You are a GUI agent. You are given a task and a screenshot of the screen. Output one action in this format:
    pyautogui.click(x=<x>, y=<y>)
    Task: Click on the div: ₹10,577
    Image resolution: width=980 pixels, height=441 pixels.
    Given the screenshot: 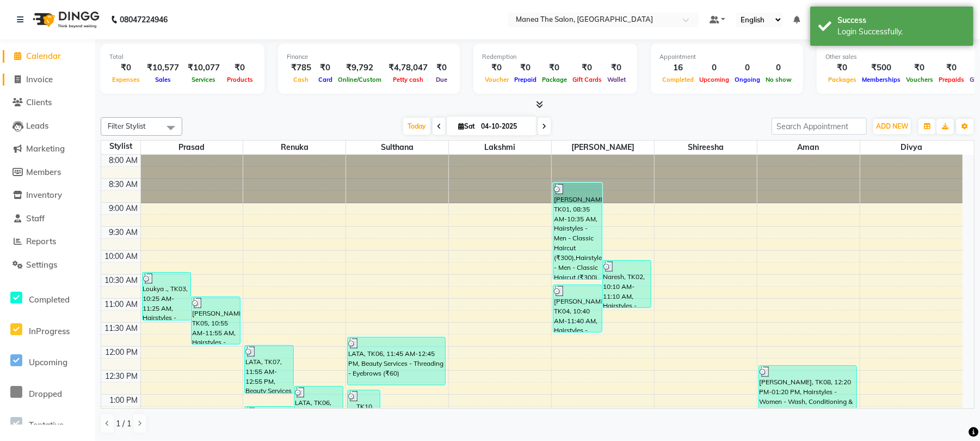 What is the action you would take?
    pyautogui.click(x=163, y=68)
    